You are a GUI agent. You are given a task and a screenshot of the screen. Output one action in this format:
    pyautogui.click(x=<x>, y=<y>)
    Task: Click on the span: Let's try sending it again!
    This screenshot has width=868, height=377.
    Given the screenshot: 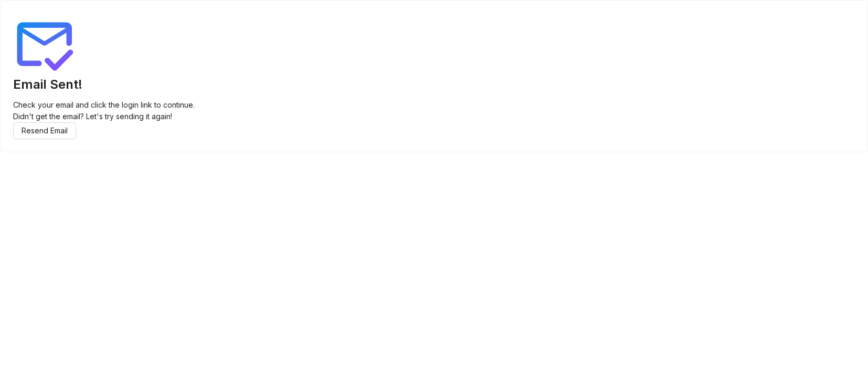 What is the action you would take?
    pyautogui.click(x=128, y=116)
    